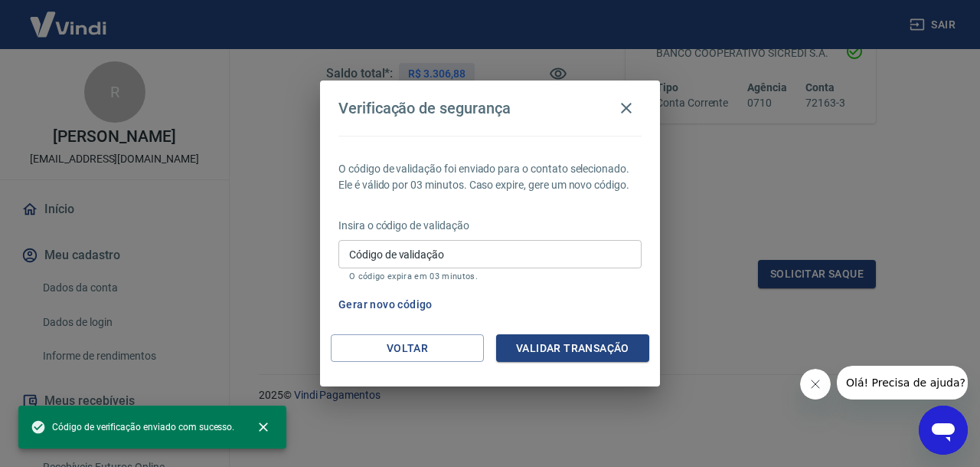  I want to click on button: Validar transação, so click(573, 348).